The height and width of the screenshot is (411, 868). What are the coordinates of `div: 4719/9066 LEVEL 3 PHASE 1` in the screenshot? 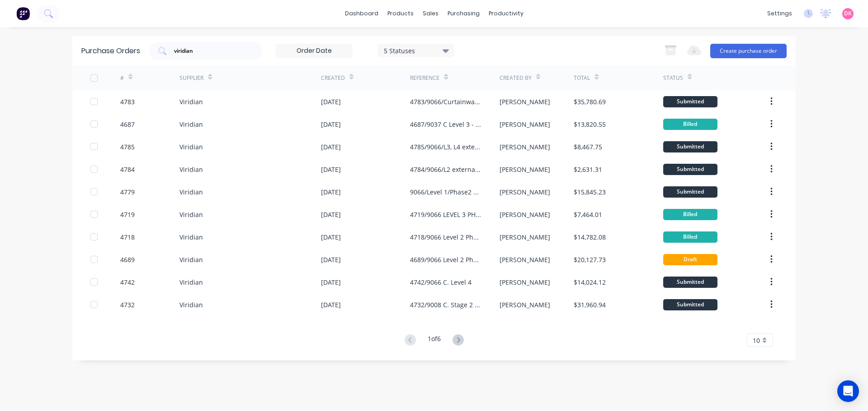 It's located at (445, 214).